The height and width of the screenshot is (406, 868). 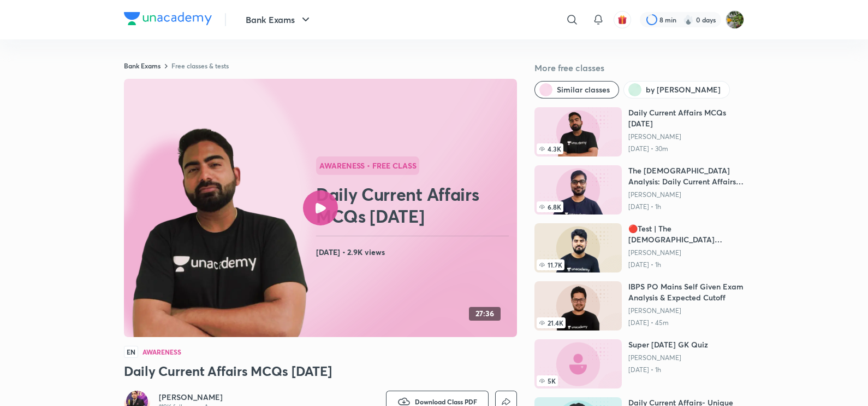 I want to click on img: Company Logo, so click(x=168, y=18).